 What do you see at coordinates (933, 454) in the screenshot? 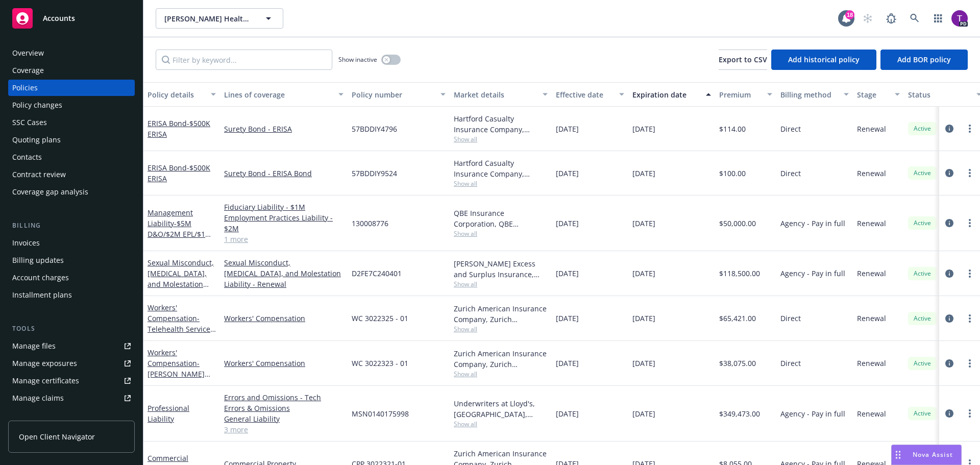
I see `span: Nova Assist` at bounding box center [933, 454].